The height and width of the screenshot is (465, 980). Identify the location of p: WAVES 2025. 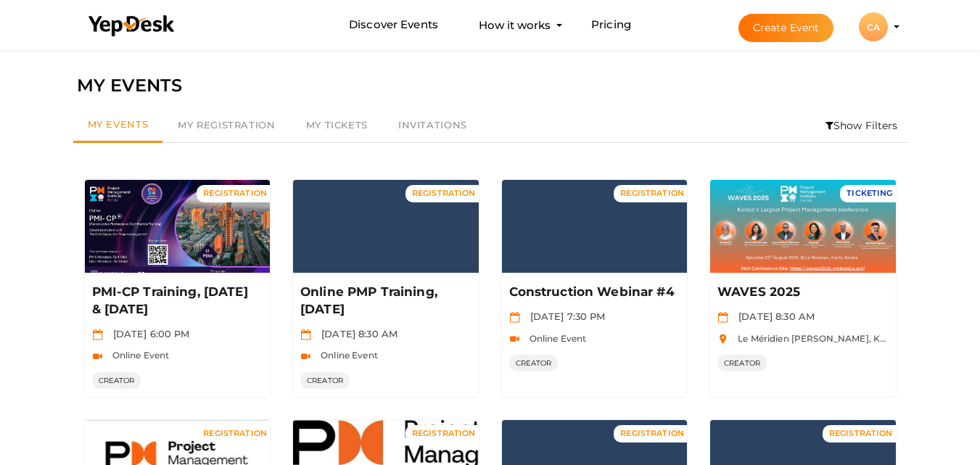
(800, 293).